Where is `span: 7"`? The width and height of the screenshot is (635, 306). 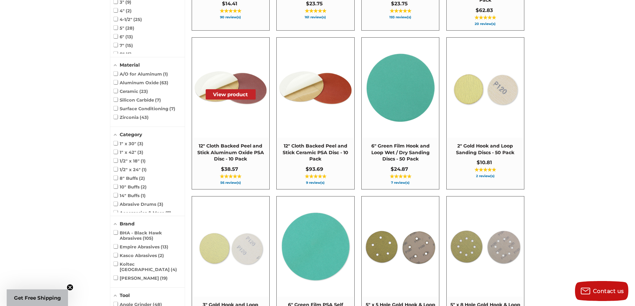 span: 7" is located at coordinates (123, 45).